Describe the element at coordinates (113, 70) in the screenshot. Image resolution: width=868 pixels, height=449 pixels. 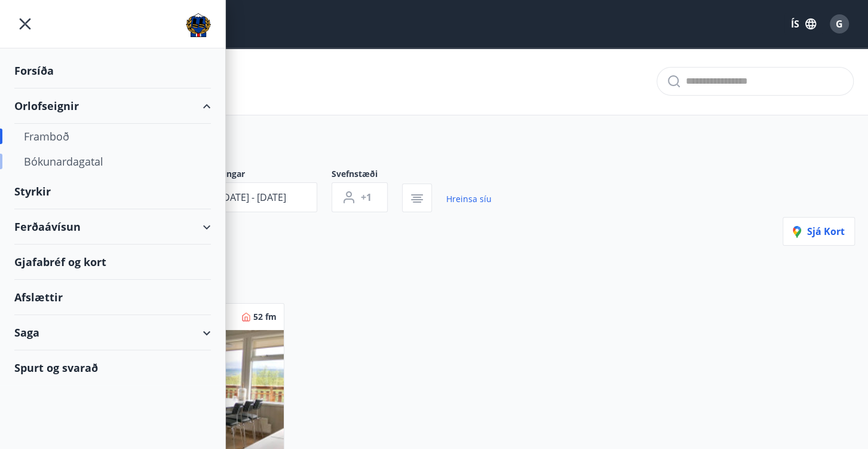
I see `div: Forsíða` at that location.